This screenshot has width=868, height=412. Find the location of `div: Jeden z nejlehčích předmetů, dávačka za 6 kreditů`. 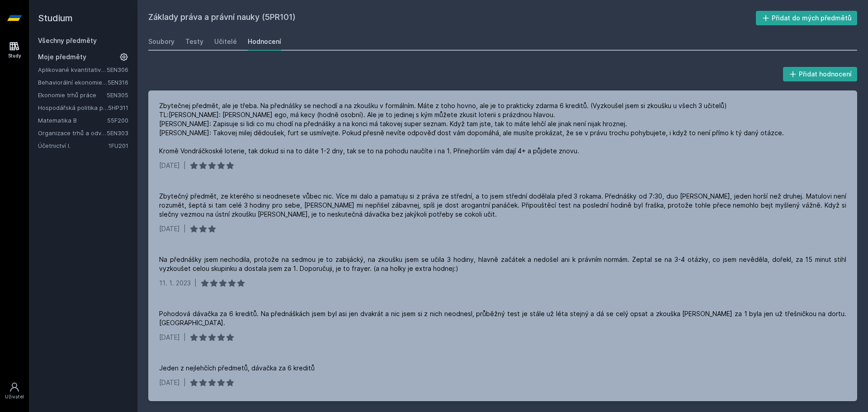

div: Jeden z nejlehčích předmetů, dávačka za 6 kreditů is located at coordinates (237, 368).